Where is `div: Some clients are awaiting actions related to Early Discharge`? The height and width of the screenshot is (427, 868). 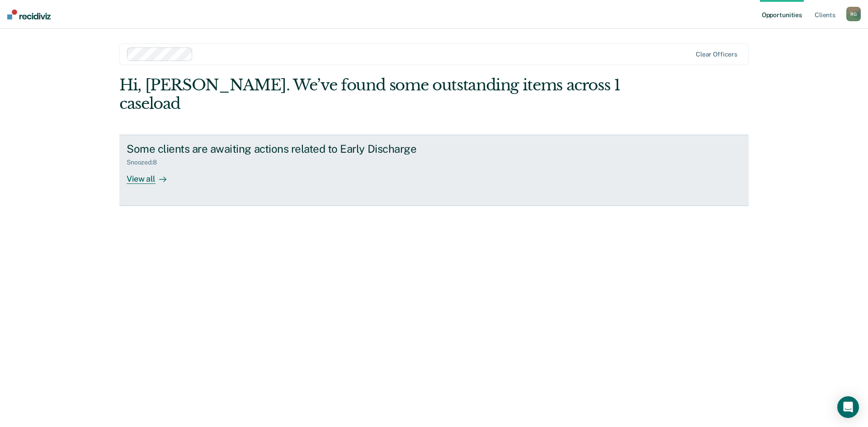 div: Some clients are awaiting actions related to Early Discharge is located at coordinates (285, 149).